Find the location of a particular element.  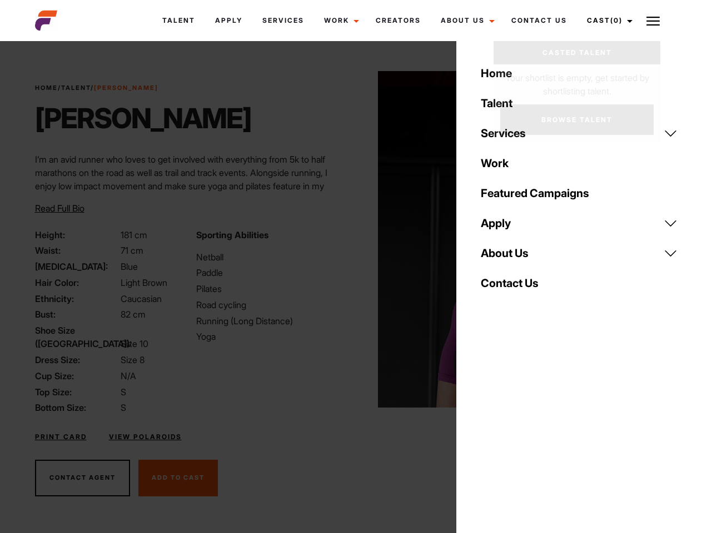

span: Ethnicity: is located at coordinates (77, 299).